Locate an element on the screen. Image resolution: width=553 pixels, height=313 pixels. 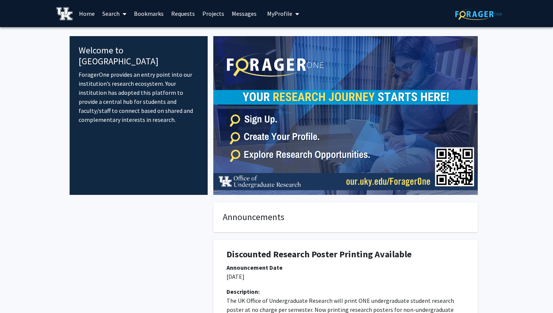
img: University of Kentucky Logo is located at coordinates (64, 14).